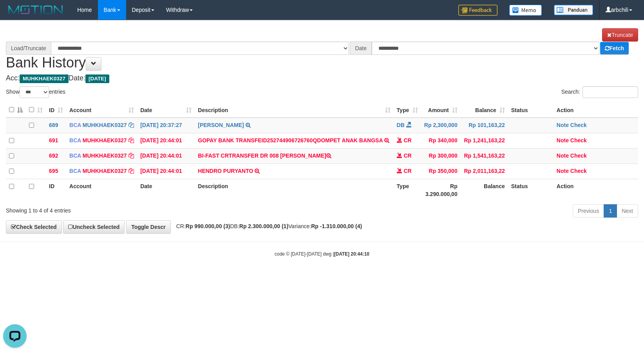  I want to click on th: Balance, so click(484, 190).